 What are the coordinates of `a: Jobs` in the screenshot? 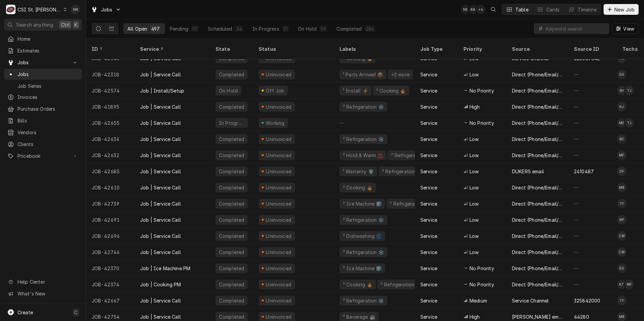 It's located at (43, 74).